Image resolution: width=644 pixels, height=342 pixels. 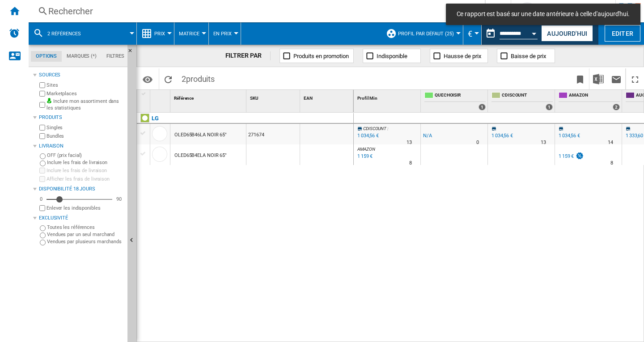 What do you see at coordinates (595, 95) in the screenshot?
I see `span: AMAZON` at bounding box center [595, 95].